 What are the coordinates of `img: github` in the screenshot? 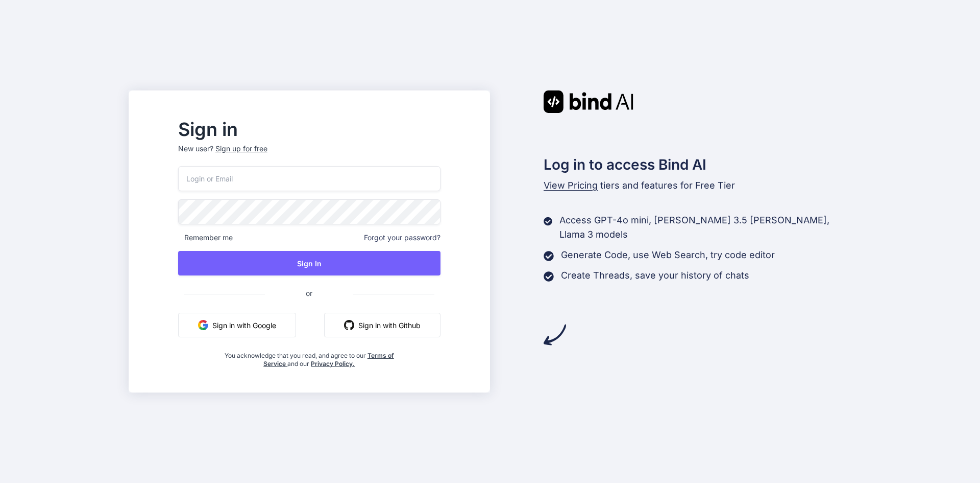 It's located at (349, 324).